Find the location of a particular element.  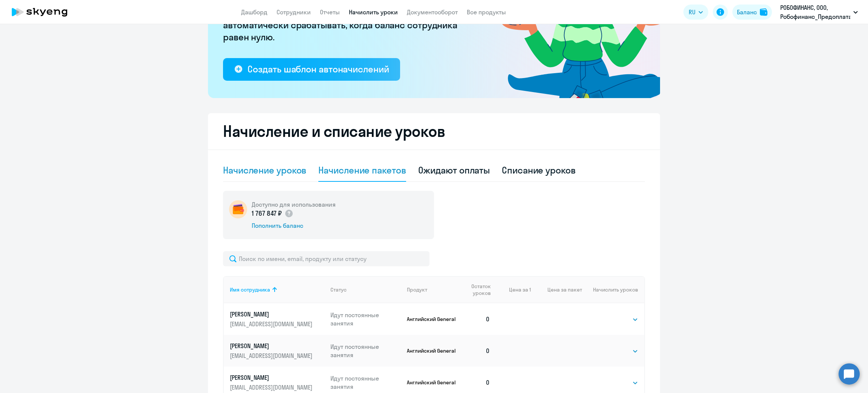

div: Создать шаблон автоначислений is located at coordinates (318, 69).